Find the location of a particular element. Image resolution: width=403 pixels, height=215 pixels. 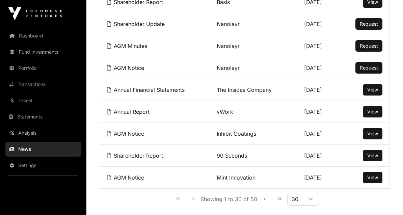

a: Mint Innovation is located at coordinates (236, 178).